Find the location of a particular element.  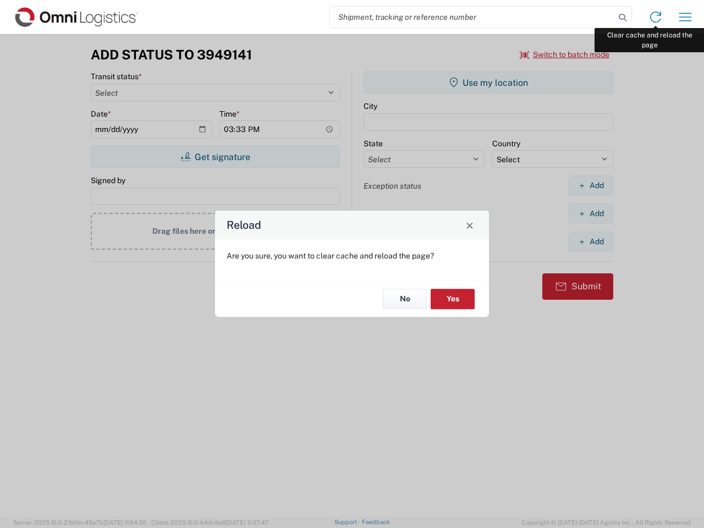

p: Are you sure, you want to clear cache and reload the page? is located at coordinates (352, 256).